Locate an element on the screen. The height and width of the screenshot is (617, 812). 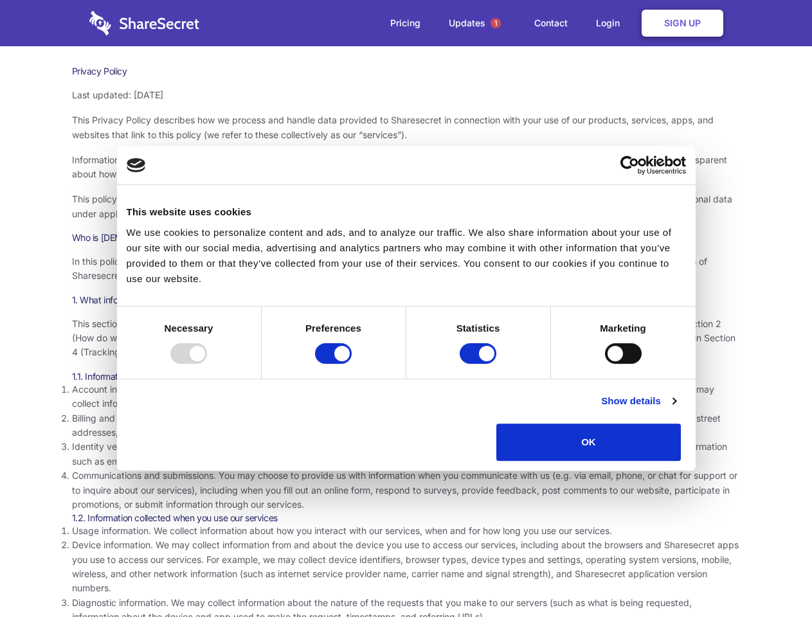
span: Communications and submissions. You may choose to provide us with information when you communicat... is located at coordinates (405, 490).